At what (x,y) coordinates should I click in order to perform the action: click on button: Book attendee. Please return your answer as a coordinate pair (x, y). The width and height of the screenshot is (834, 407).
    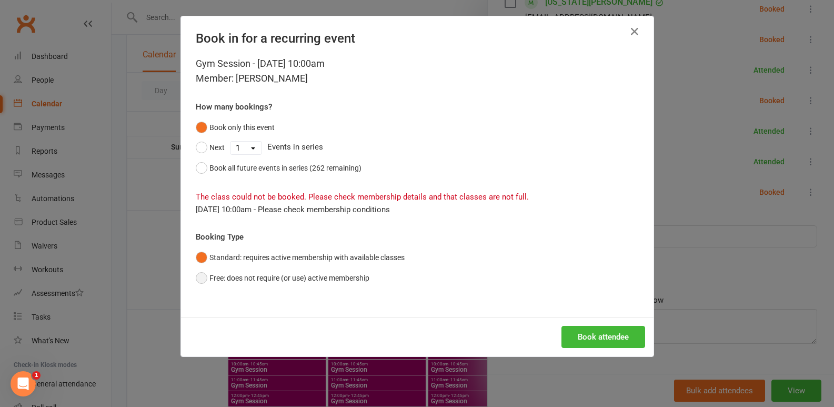
    Looking at the image, I should click on (603, 337).